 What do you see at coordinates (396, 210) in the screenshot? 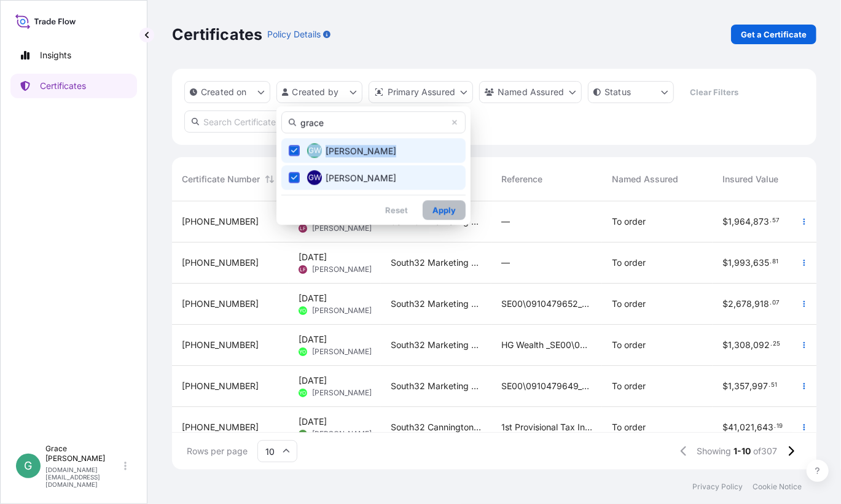
I see `button: Reset` at bounding box center [396, 210].